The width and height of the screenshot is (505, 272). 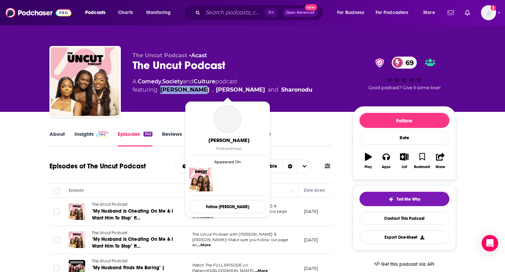 I want to click on button: List, so click(x=404, y=161).